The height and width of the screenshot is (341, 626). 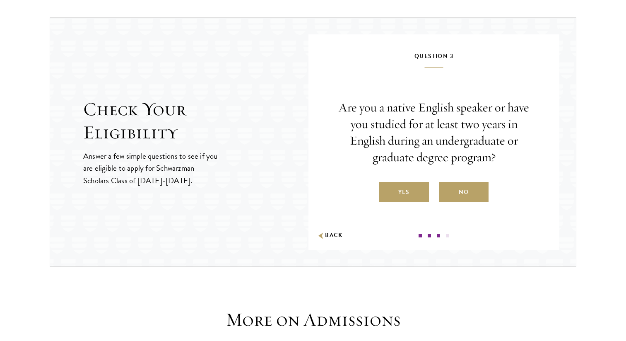 I want to click on label: Yes, so click(x=404, y=192).